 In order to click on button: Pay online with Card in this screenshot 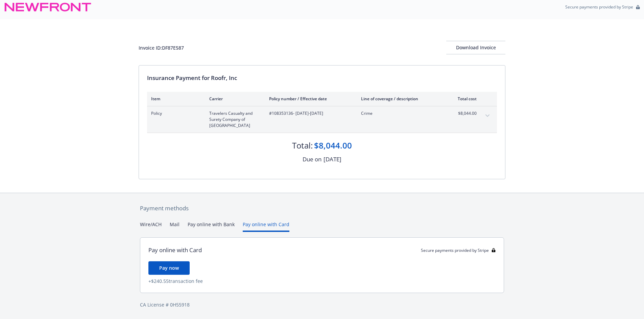, I will do `click(266, 226)`.